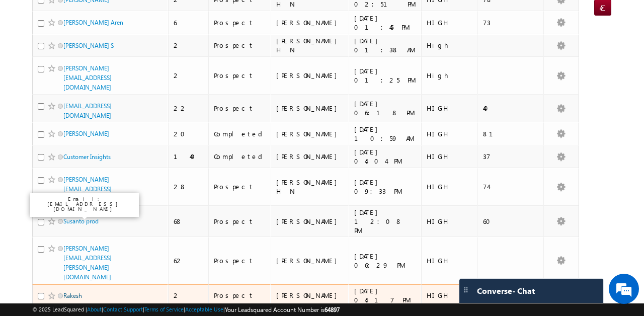  Describe the element at coordinates (122, 309) in the screenshot. I see `a: Contact Support` at that location.